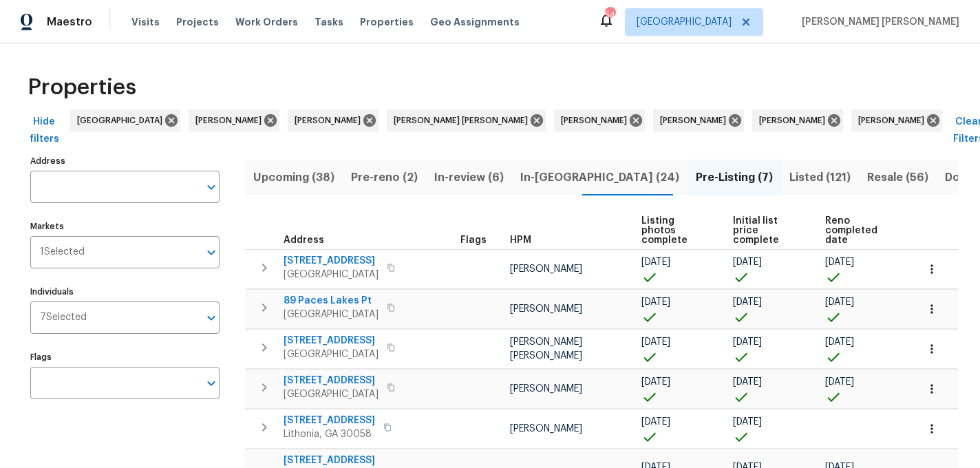 This screenshot has width=980, height=468. I want to click on span: Listing photos complete, so click(675, 231).